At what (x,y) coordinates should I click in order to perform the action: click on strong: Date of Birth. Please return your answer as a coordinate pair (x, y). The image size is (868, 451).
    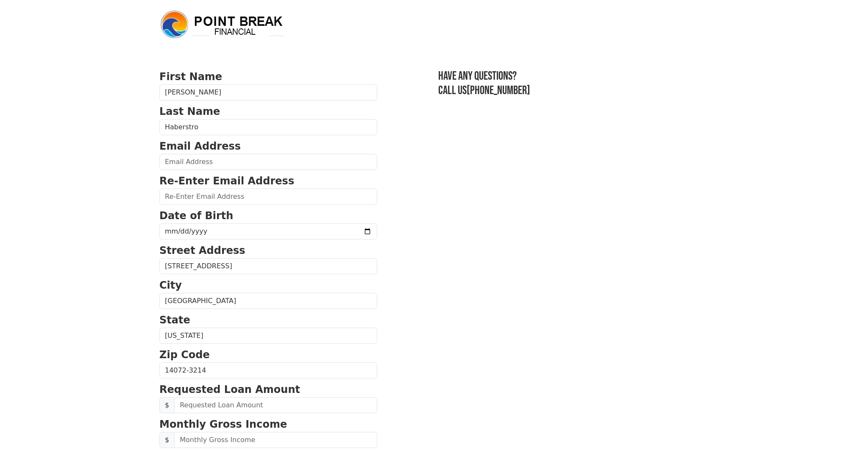
    Looking at the image, I should click on (196, 215).